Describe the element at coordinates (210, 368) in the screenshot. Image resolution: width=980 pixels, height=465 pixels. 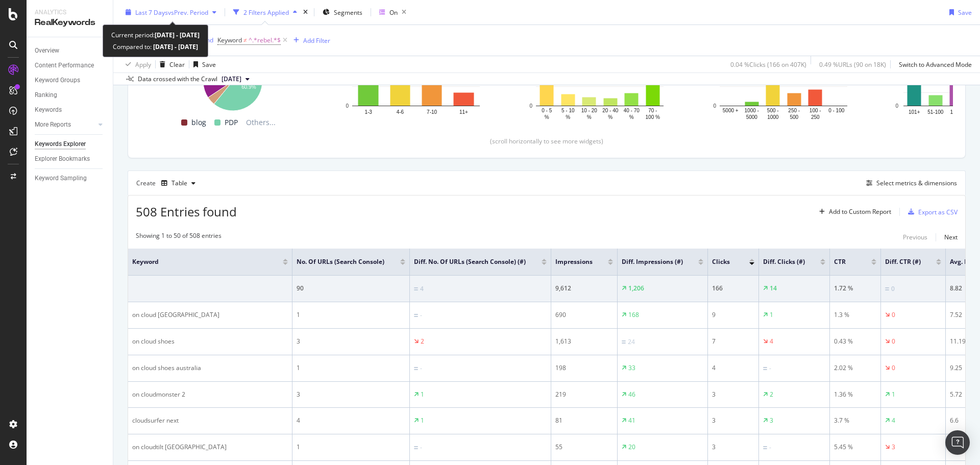
I see `div: on cloud shoes australia` at that location.